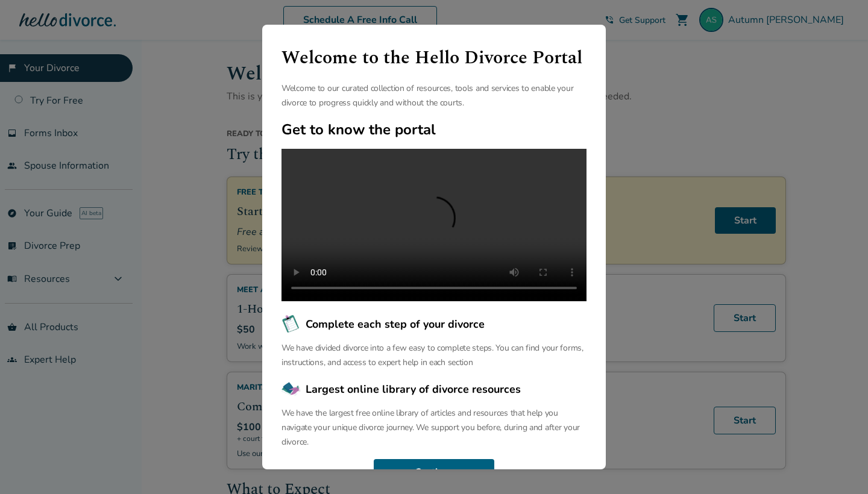  Describe the element at coordinates (291, 324) in the screenshot. I see `img: Complete each step of your divorce` at that location.